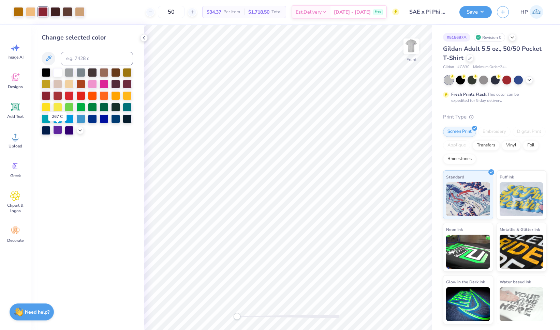 Image resolution: width=560 pixels, height=330 pixels. Describe the element at coordinates (97, 59) in the screenshot. I see `input: e.g. 7428 c` at that location.